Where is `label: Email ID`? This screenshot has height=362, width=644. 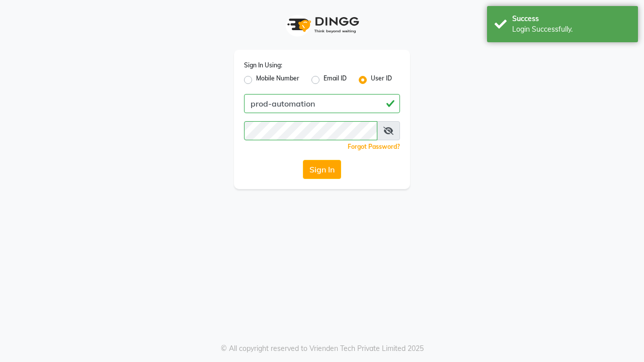 label: Email ID is located at coordinates (335, 80).